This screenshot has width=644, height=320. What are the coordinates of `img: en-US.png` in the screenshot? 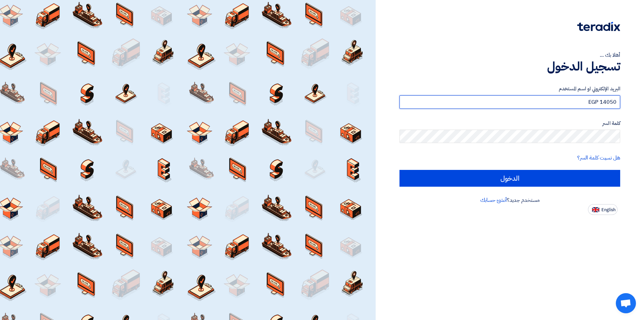 It's located at (596, 209).